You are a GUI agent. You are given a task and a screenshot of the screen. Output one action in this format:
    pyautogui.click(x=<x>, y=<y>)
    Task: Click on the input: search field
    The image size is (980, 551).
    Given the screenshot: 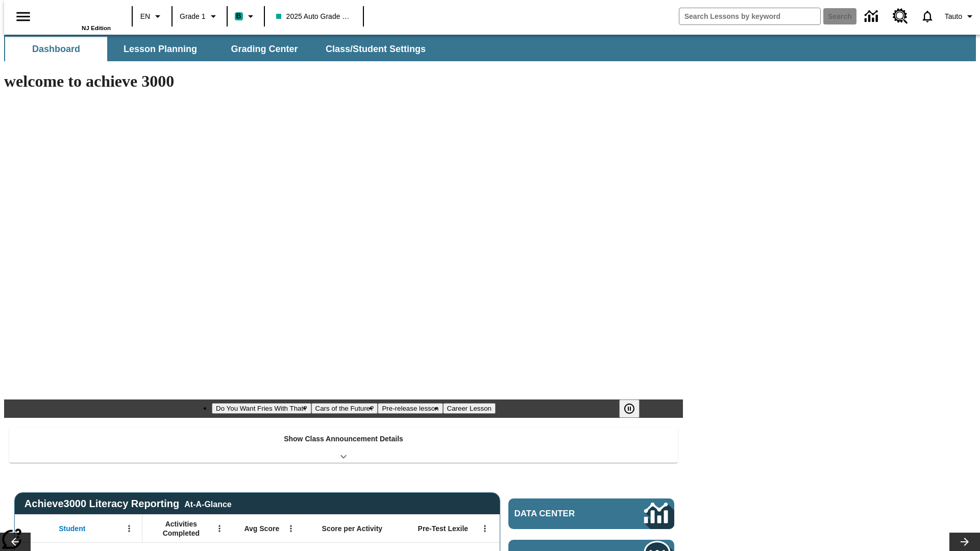 What is the action you would take?
    pyautogui.click(x=750, y=16)
    